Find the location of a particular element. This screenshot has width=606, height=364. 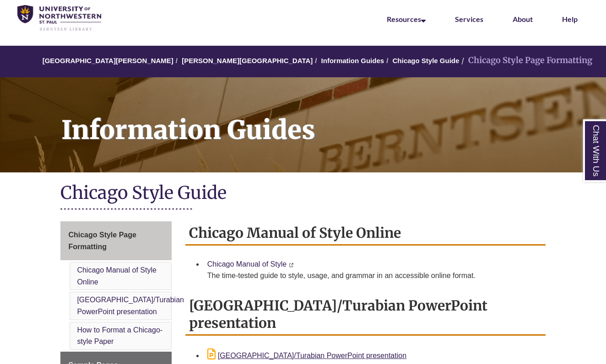

a: Information Guides is located at coordinates (353, 60).